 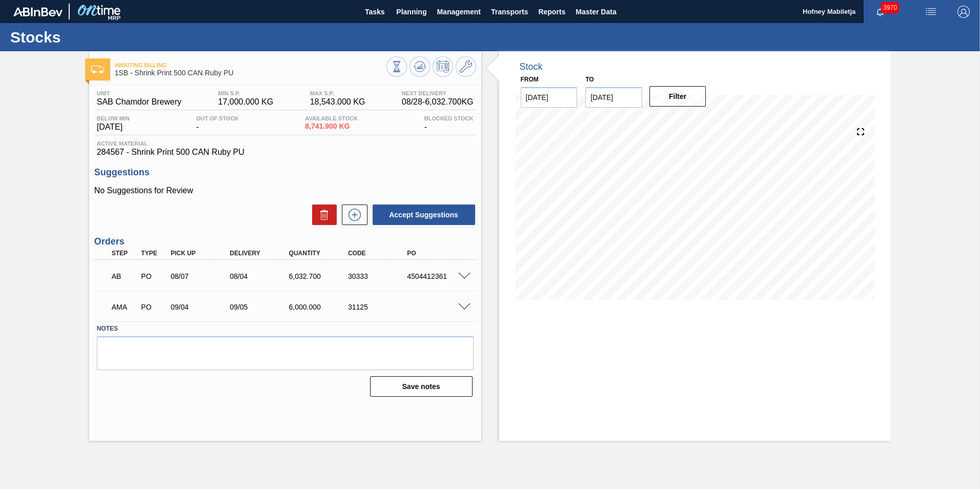 What do you see at coordinates (529, 79) in the screenshot?
I see `label: From` at bounding box center [529, 79].